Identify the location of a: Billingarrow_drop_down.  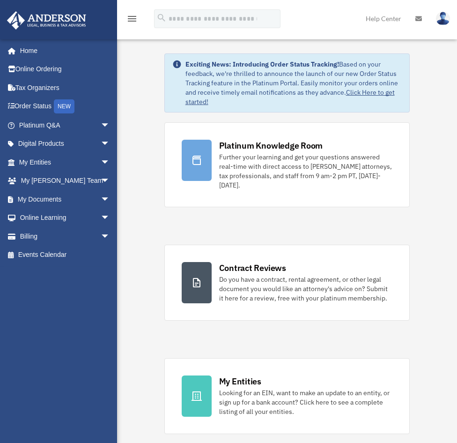
(65, 236).